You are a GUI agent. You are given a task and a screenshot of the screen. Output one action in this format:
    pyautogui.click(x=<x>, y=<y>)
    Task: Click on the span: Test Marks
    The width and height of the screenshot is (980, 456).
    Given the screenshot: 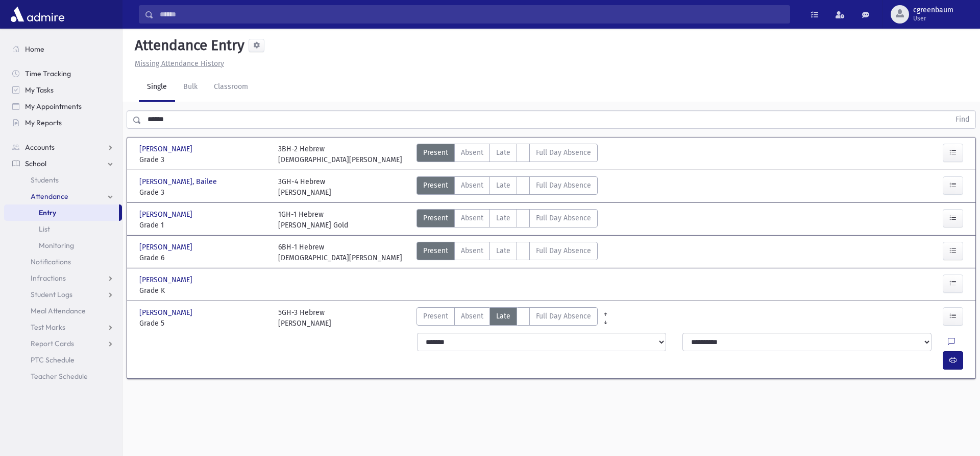 What is the action you would take?
    pyautogui.click(x=48, y=327)
    